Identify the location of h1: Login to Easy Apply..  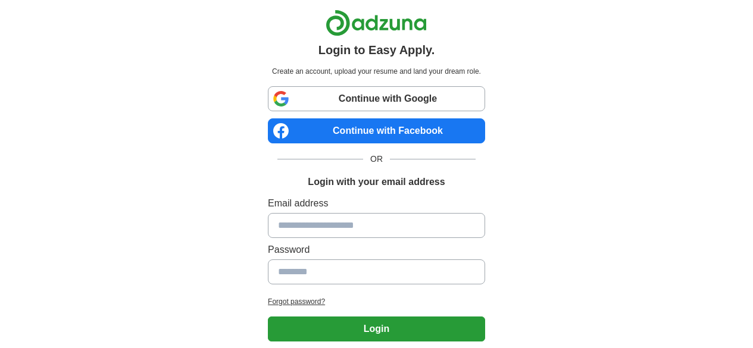
(377, 50).